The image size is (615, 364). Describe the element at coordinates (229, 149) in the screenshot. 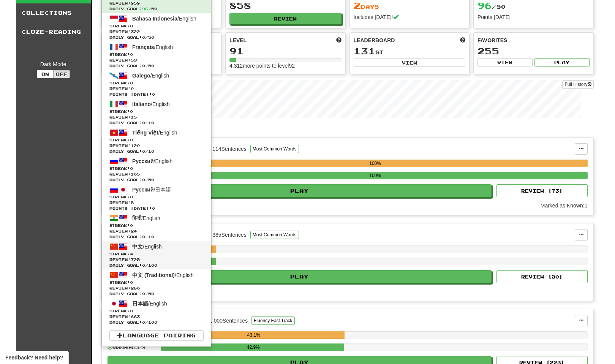

I see `div: 114 Sentences` at that location.